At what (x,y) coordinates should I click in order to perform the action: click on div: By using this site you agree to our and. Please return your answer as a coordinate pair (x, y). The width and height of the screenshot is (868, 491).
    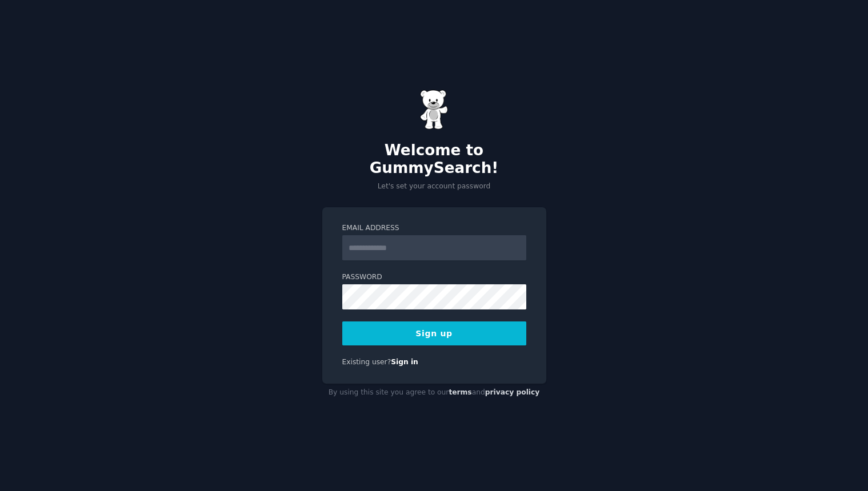
    Looking at the image, I should click on (434, 392).